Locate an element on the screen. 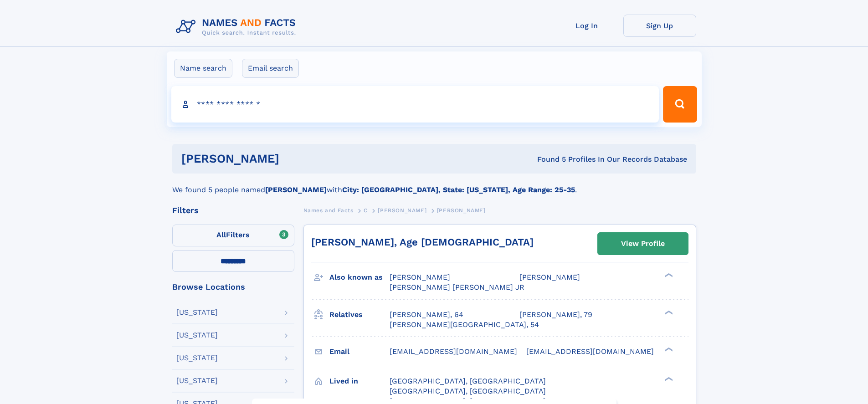 The width and height of the screenshot is (868, 404). a: C is located at coordinates (365, 210).